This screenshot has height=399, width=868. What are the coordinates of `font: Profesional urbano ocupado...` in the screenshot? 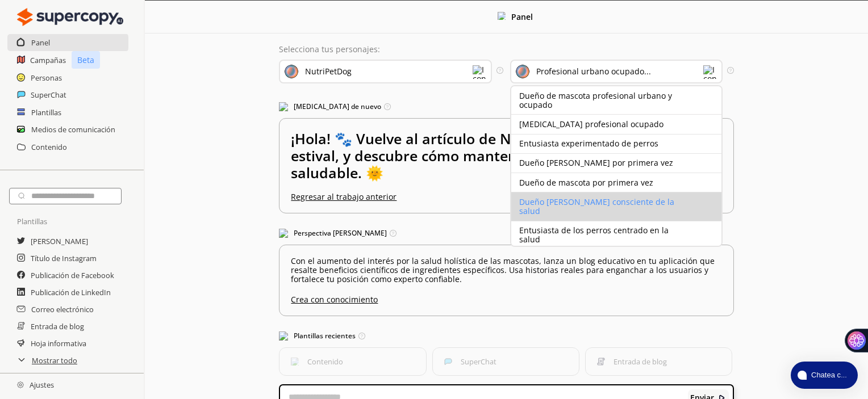 It's located at (594, 71).